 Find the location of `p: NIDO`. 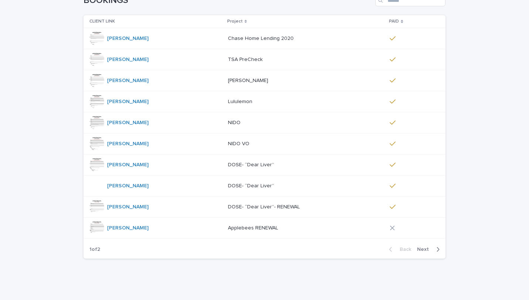

p: NIDO is located at coordinates (235, 122).